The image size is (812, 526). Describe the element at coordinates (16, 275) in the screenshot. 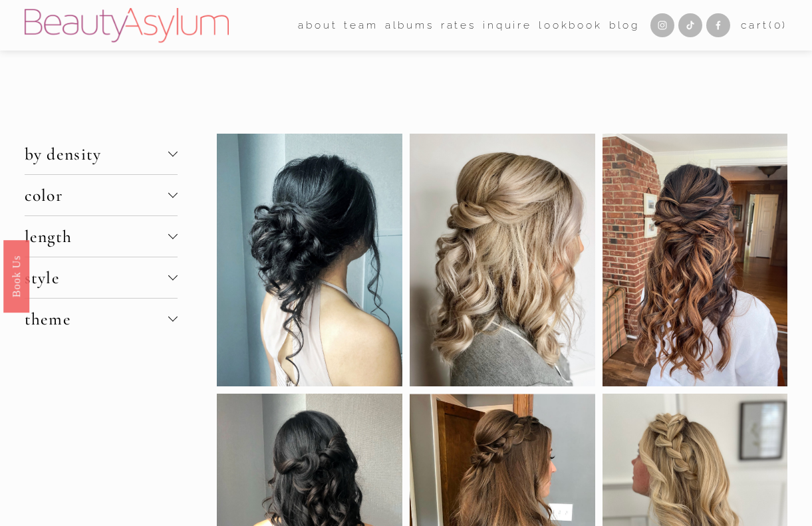

I see `a: Book Us` at that location.